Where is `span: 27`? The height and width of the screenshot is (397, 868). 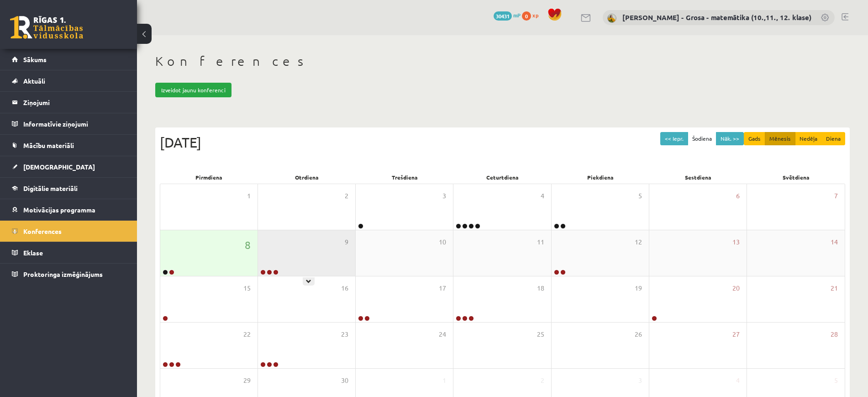 span: 27 is located at coordinates (736, 334).